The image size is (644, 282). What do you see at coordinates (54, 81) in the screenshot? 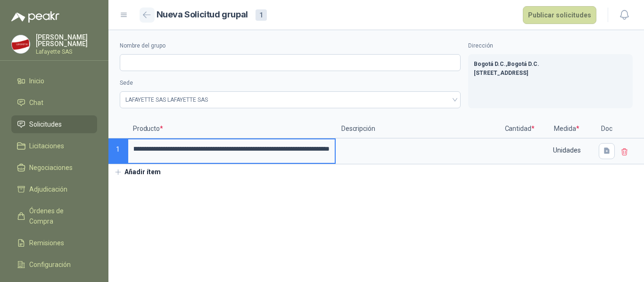
I see `a: Inicio` at bounding box center [54, 81].